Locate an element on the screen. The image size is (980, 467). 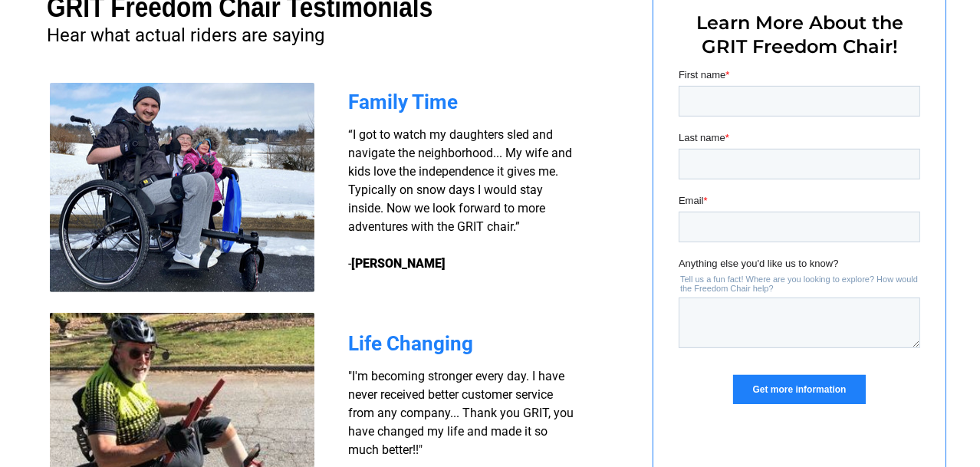
input: Get more information is located at coordinates (121, 322).